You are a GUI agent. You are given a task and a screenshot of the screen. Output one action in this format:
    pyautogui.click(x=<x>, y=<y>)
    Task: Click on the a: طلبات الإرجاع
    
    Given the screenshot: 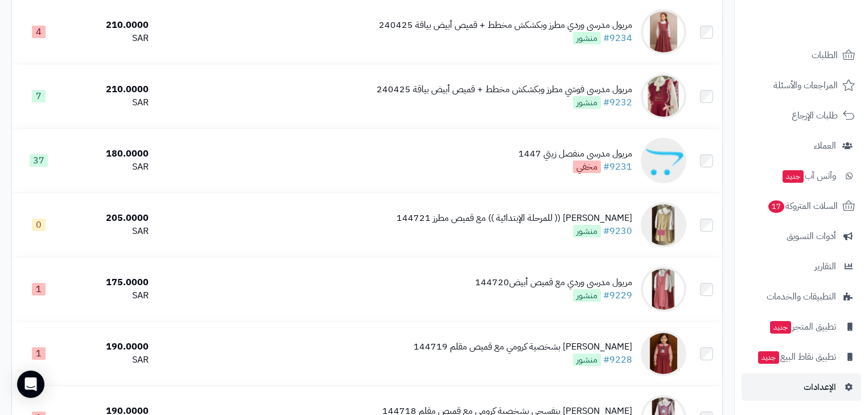 What is the action you would take?
    pyautogui.click(x=801, y=115)
    